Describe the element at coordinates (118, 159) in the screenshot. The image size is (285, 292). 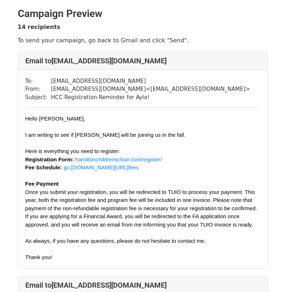
I see `a: hamiltonchildrenschoir.com/register/` at that location.